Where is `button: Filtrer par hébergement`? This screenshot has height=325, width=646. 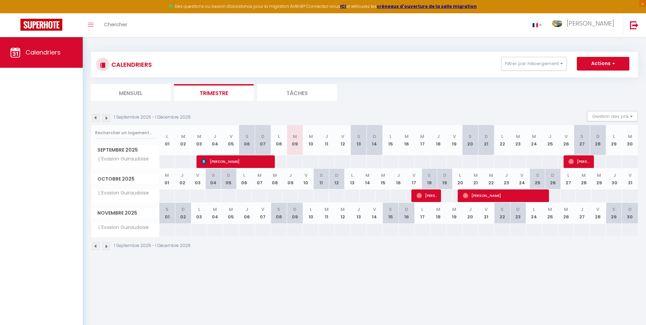 button: Filtrer par hébergement is located at coordinates (534, 64).